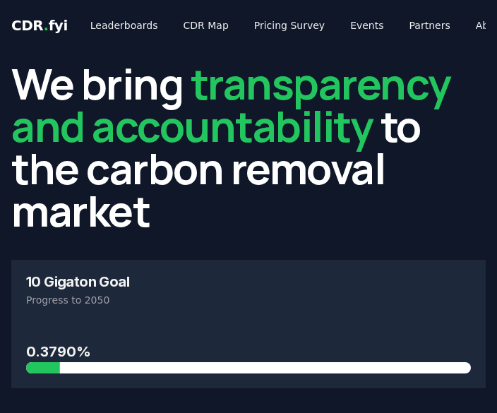 The height and width of the screenshot is (413, 497). Describe the element at coordinates (249, 147) in the screenshot. I see `h2: We bring to the carbon removal market` at that location.